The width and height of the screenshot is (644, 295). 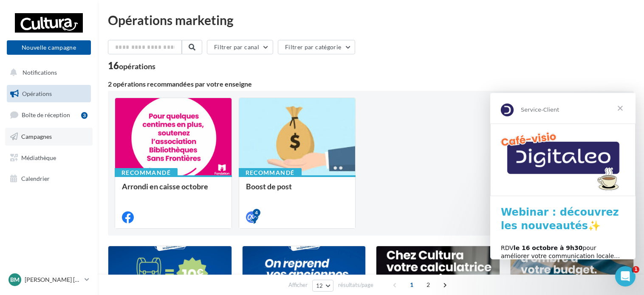 What do you see at coordinates (58, 155) in the screenshot?
I see `b: le 16 octobre à 9h30` at bounding box center [58, 155].